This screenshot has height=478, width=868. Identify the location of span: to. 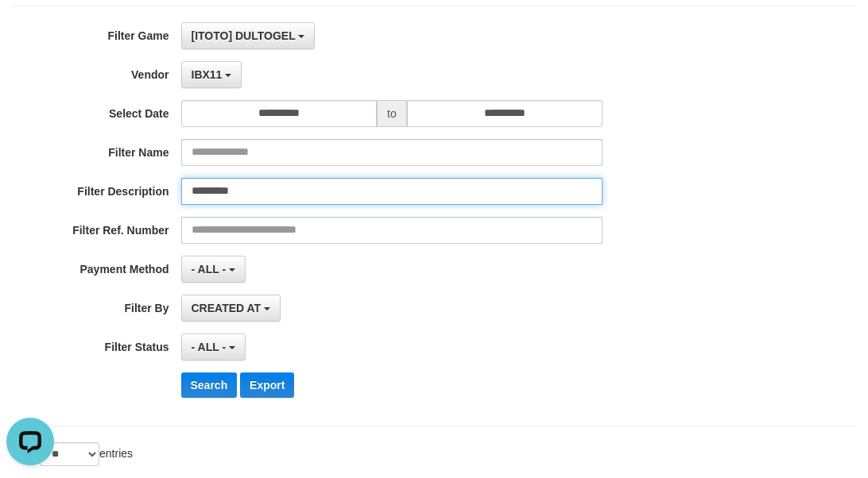
(392, 114).